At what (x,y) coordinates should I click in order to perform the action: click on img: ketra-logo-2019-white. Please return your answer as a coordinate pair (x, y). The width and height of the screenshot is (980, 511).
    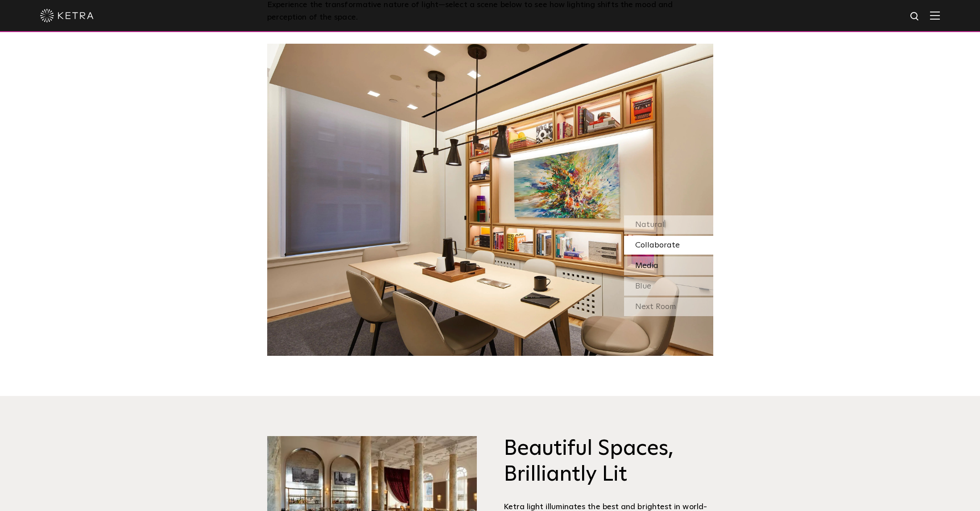
    Looking at the image, I should click on (67, 16).